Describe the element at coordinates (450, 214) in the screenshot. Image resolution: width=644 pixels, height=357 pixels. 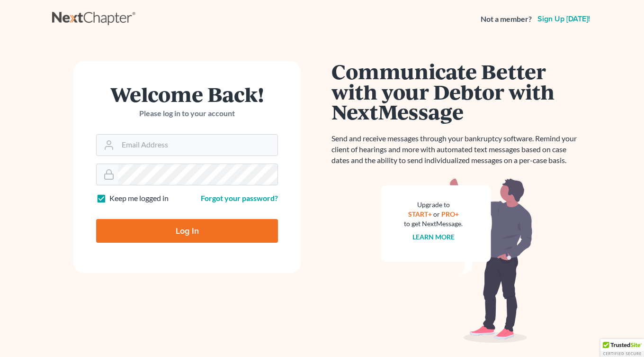
I see `a: PRO+` at that location.